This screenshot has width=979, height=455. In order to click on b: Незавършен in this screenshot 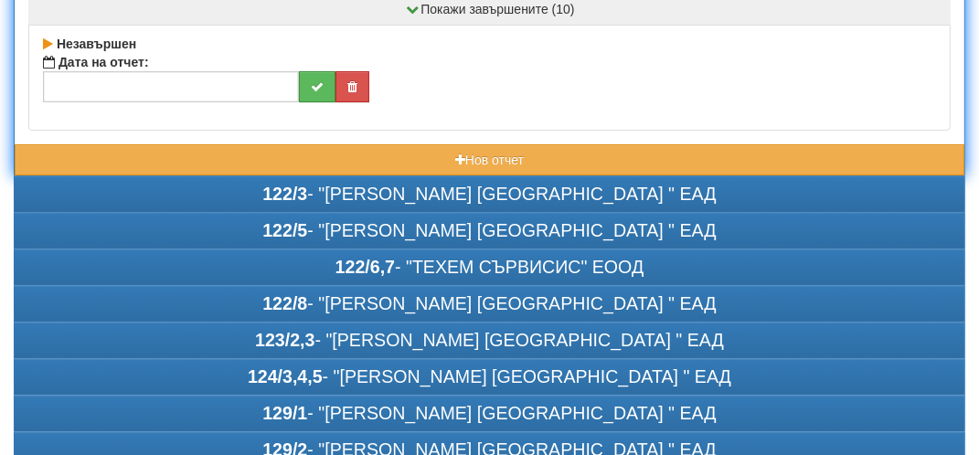, I will do `click(96, 44)`.